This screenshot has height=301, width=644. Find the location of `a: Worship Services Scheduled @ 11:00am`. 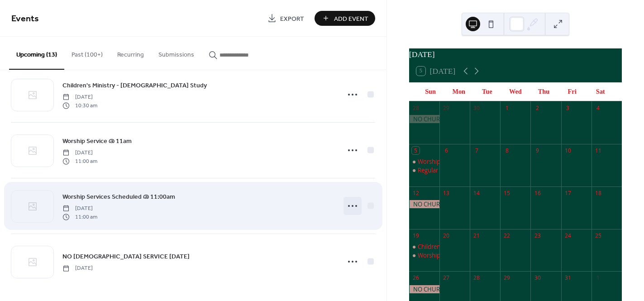

a: Worship Services Scheduled @ 11:00am is located at coordinates (119, 196).